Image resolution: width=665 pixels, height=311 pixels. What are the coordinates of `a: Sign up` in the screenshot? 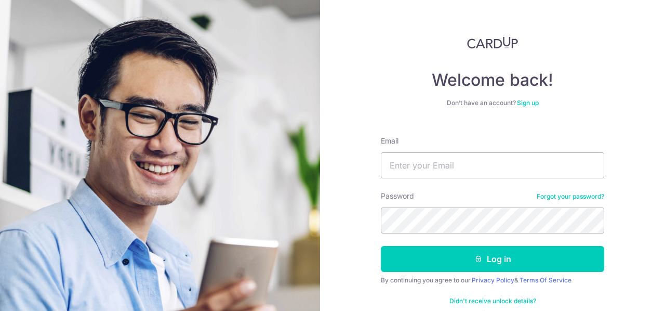 It's located at (528, 102).